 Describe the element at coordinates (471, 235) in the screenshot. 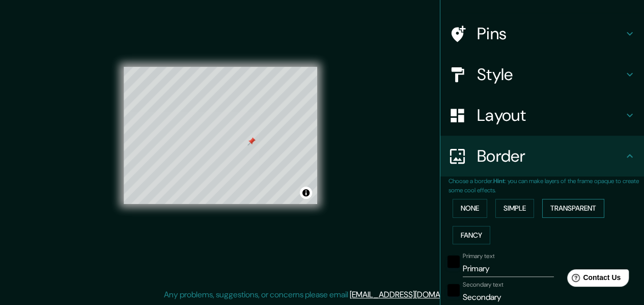

I see `button: Fancy` at that location.